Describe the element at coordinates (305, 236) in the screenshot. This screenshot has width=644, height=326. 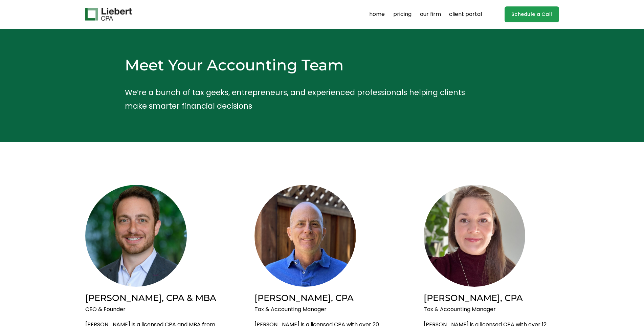
I see `img: Tommy Roberts` at that location.